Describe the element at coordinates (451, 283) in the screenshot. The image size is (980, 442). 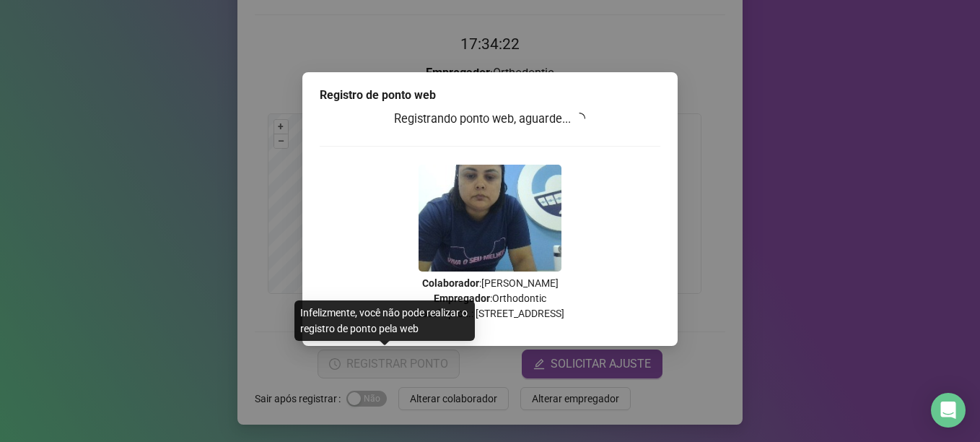
I see `strong: Colaborador` at that location.